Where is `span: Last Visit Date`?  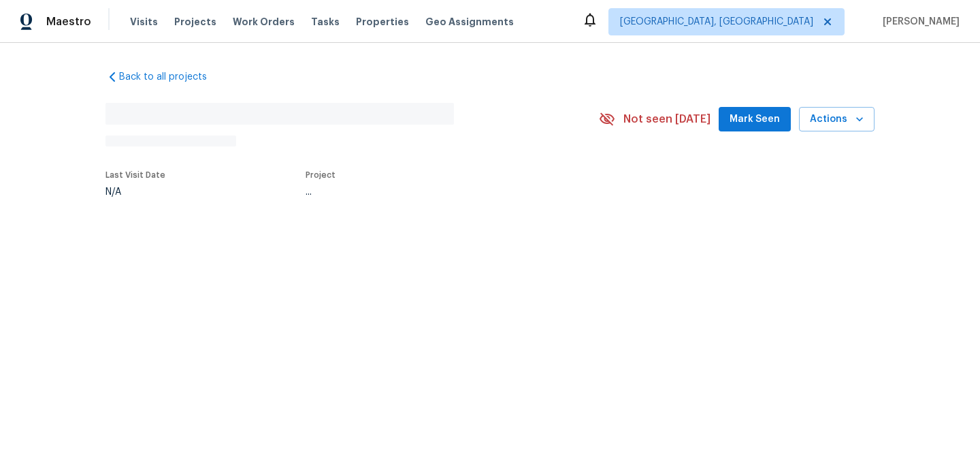 span: Last Visit Date is located at coordinates (136, 175).